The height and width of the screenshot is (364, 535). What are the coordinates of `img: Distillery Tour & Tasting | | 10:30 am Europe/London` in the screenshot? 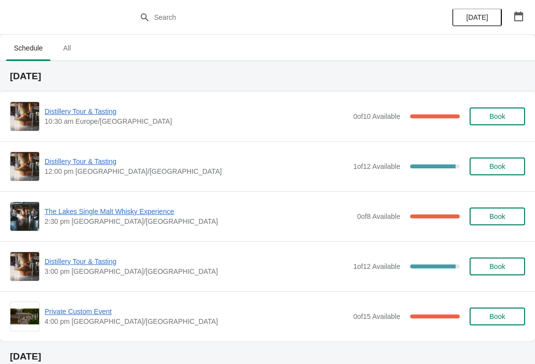 It's located at (25, 117).